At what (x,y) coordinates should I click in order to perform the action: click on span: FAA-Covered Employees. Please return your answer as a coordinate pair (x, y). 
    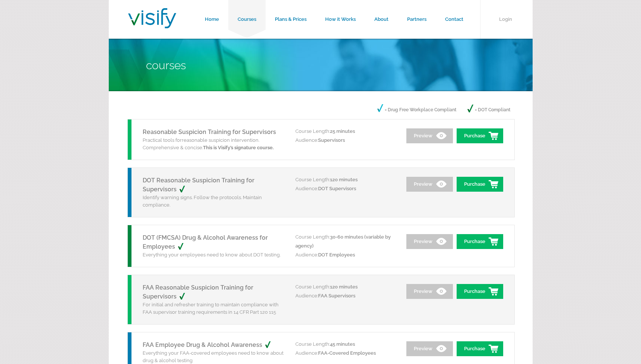
    Looking at the image, I should click on (347, 353).